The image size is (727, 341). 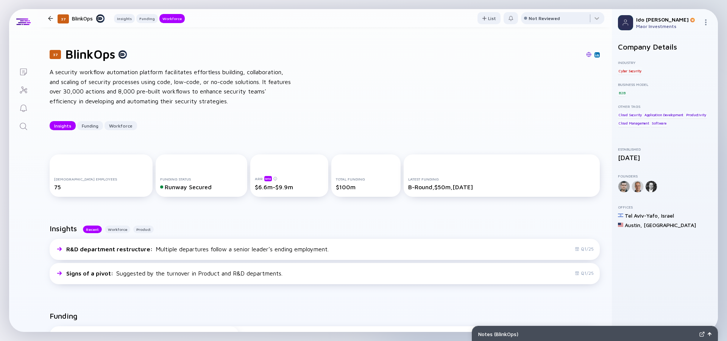 I want to click on div: Productivity, so click(x=697, y=115).